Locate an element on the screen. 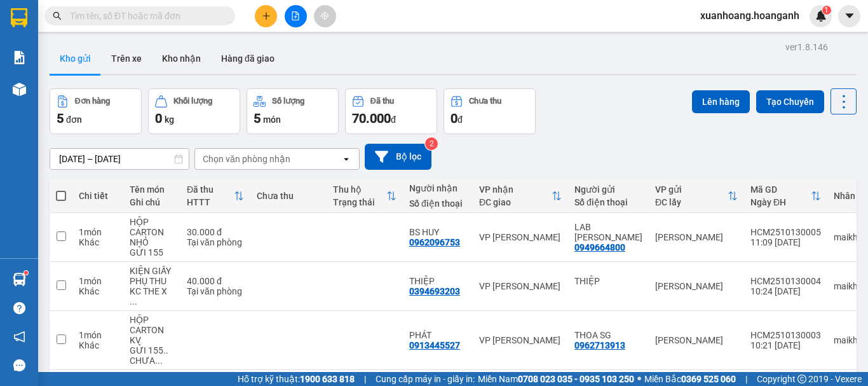  span: copyright is located at coordinates (802, 380).